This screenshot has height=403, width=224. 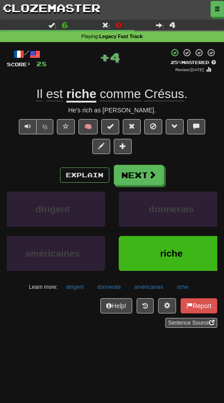 What do you see at coordinates (35, 129) in the screenshot?
I see `div: Text-to-speech controls` at bounding box center [35, 129].